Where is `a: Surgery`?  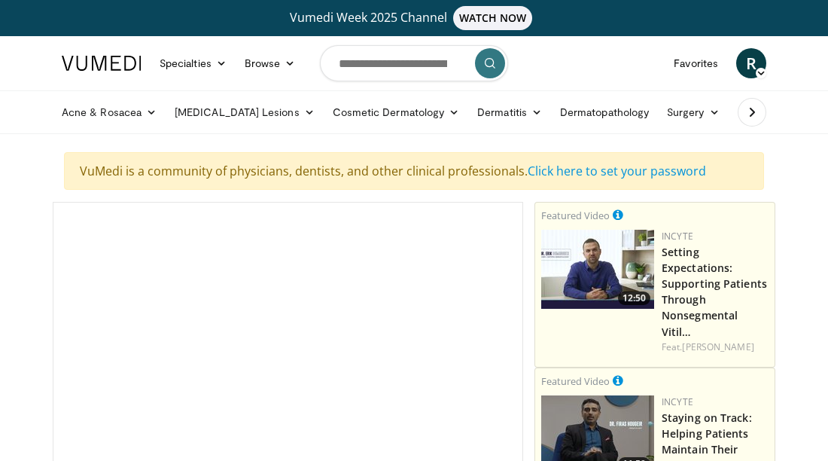
a: Surgery is located at coordinates (693, 112).